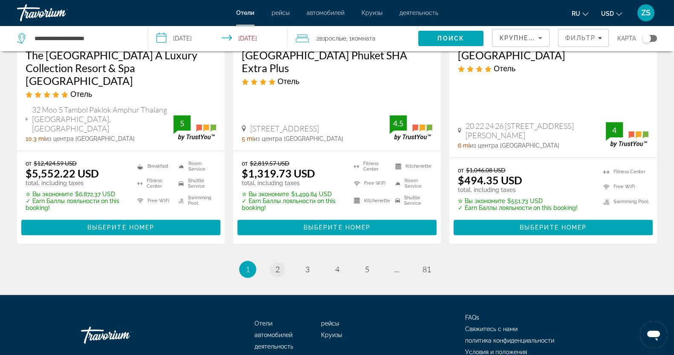 Image resolution: width=674 pixels, height=355 pixels. Describe the element at coordinates (646, 13) in the screenshot. I see `button: User Menu` at that location.